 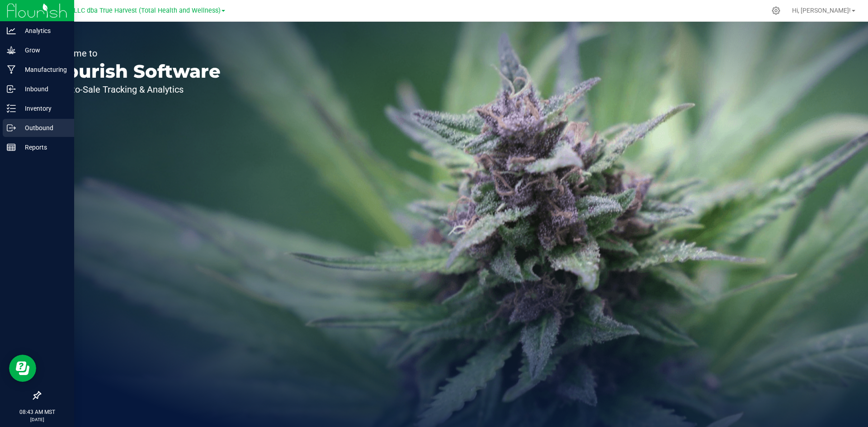 I want to click on p: Inventory, so click(x=43, y=108).